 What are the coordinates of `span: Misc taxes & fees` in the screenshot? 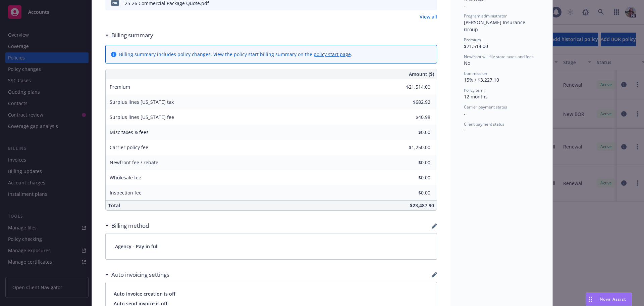 It's located at (129, 132).